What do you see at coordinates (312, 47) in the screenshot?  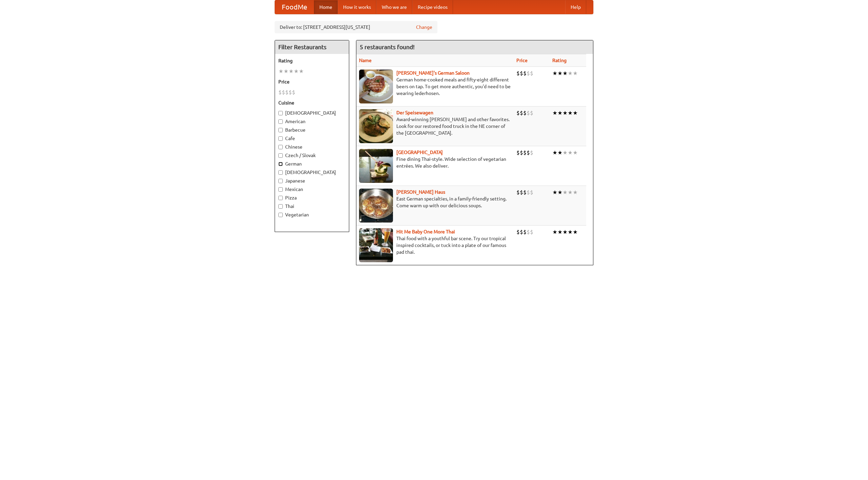 I see `h4: Filter Restaurants` at bounding box center [312, 47].